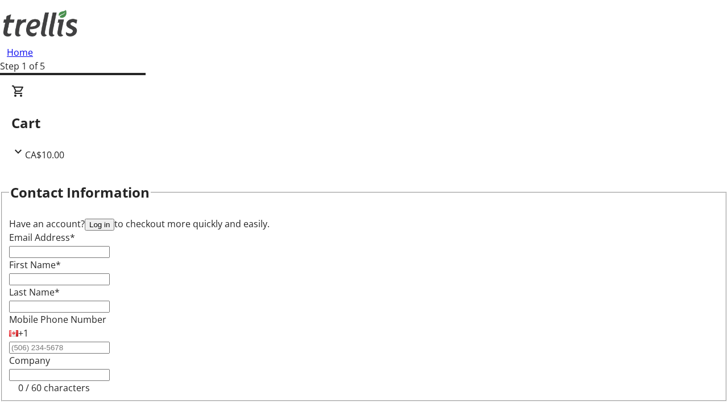  Describe the element at coordinates (44, 155) in the screenshot. I see `span: CA$10.00` at that location.